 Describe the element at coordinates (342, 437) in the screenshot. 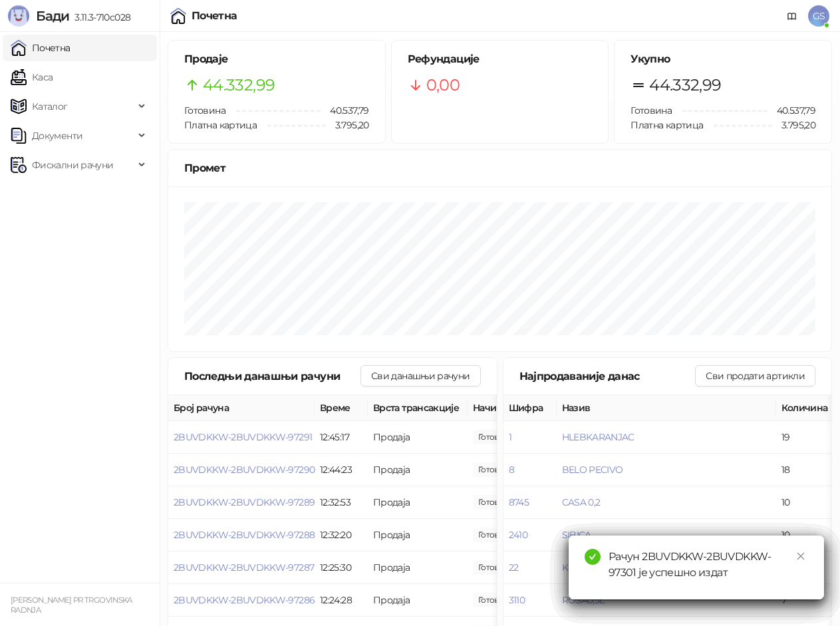

I see `td: 12:45:17` at that location.